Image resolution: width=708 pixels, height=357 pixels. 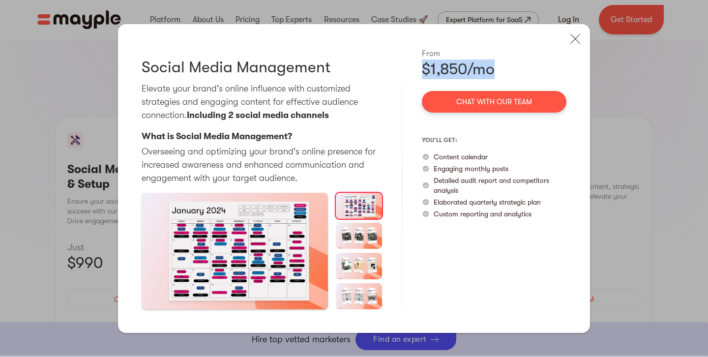 What do you see at coordinates (494, 102) in the screenshot?
I see `a: Chat with our team` at bounding box center [494, 102].